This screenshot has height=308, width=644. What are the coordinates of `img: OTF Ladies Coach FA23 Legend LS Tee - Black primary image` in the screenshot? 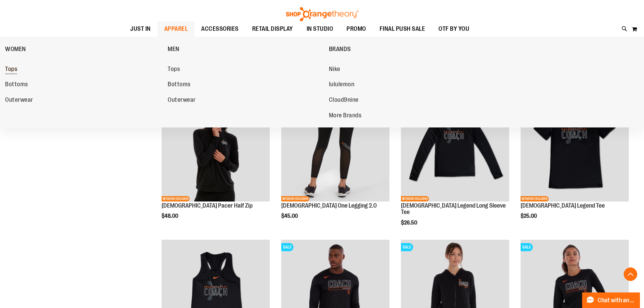 It's located at (455, 148).